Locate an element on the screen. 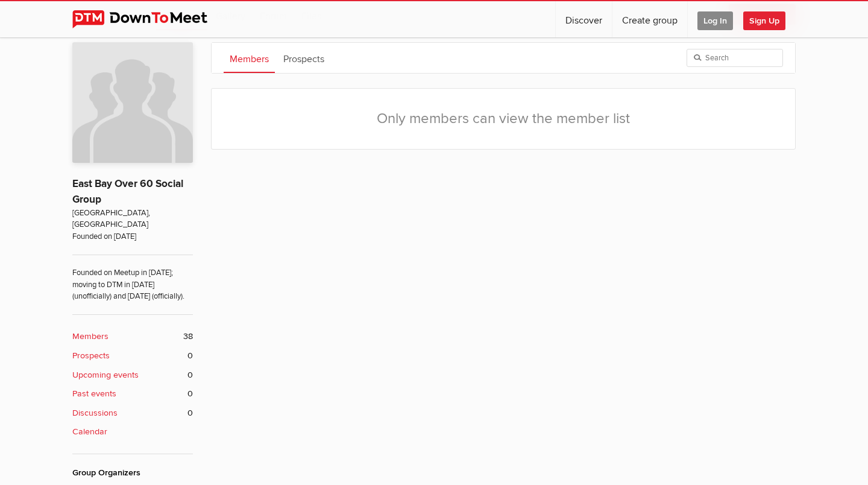 The height and width of the screenshot is (485, 868). a: Members is located at coordinates (249, 58).